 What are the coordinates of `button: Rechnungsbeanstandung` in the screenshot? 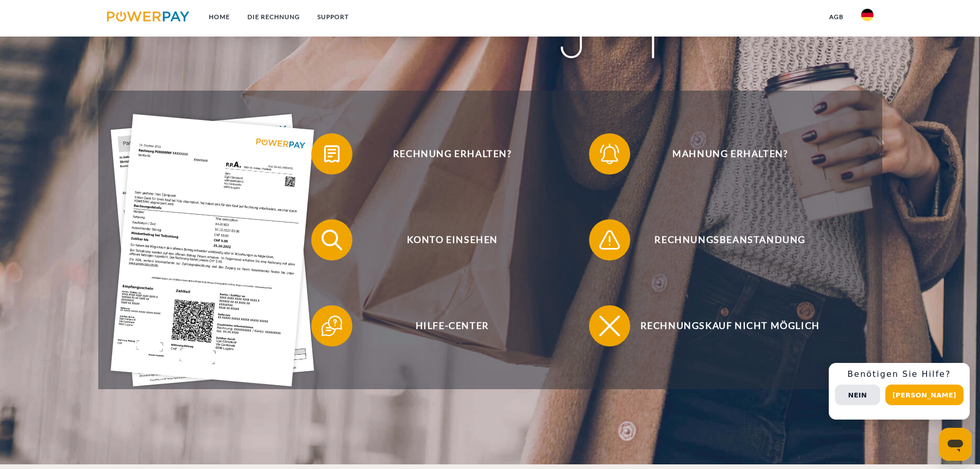 It's located at (723, 240).